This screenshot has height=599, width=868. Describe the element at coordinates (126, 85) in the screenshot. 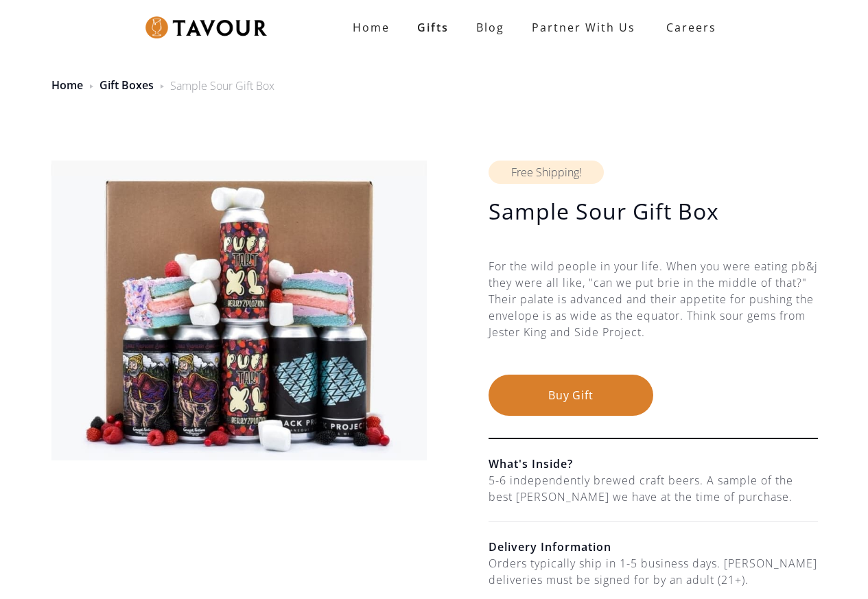

I see `a: Gift Boxes` at that location.